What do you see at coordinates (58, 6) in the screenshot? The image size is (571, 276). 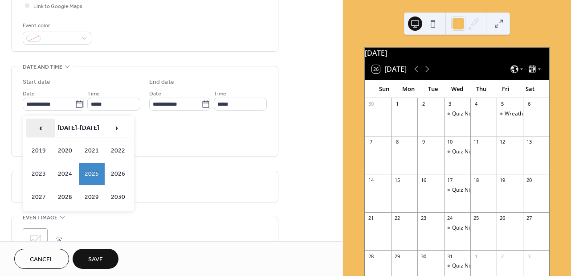 I see `span: Link to Google Maps` at bounding box center [58, 6].